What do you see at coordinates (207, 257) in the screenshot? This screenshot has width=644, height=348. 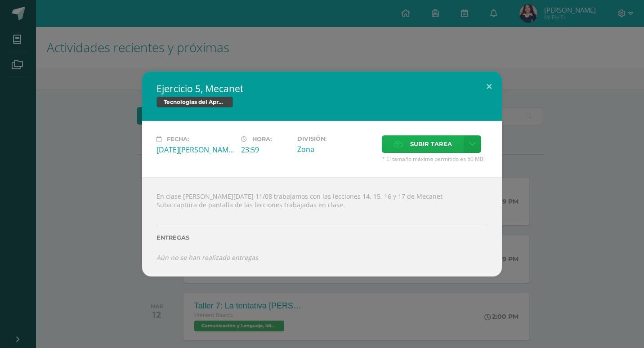 I see `i: Aún no se han realizado entregas` at bounding box center [207, 257].